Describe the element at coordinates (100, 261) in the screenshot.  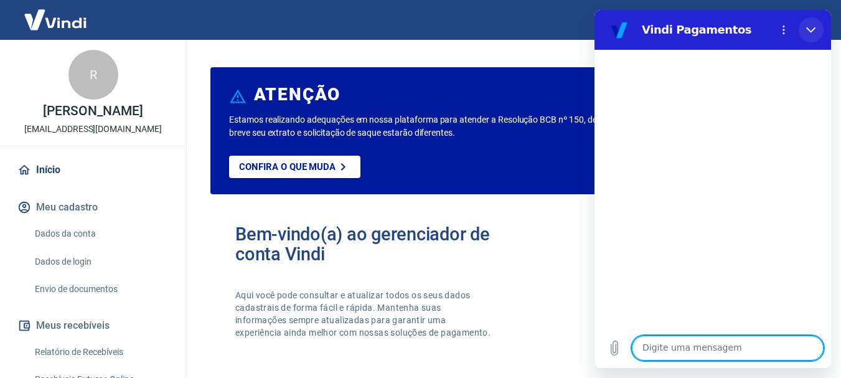
I see `a: Dados de login` at that location.